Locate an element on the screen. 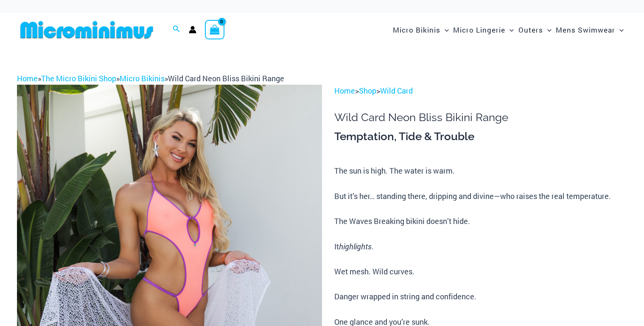 The width and height of the screenshot is (644, 326). span: Wild Card Neon Bliss Bikini Range is located at coordinates (226, 78).